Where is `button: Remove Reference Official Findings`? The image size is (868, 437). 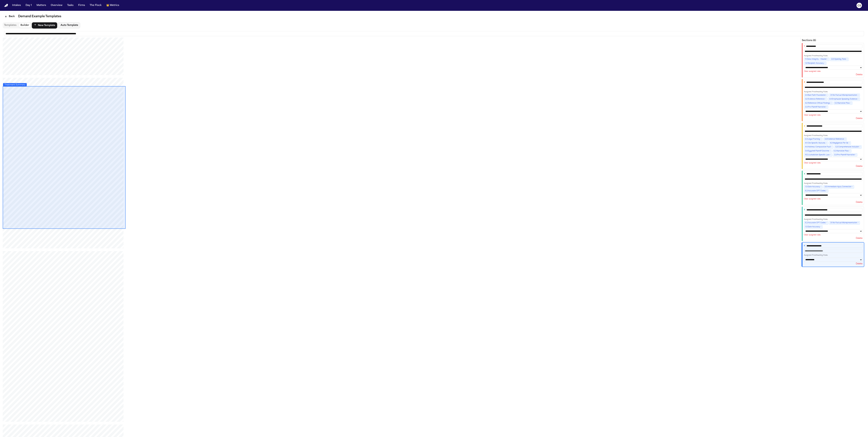 button: Remove Reference Official Findings is located at coordinates (831, 103).